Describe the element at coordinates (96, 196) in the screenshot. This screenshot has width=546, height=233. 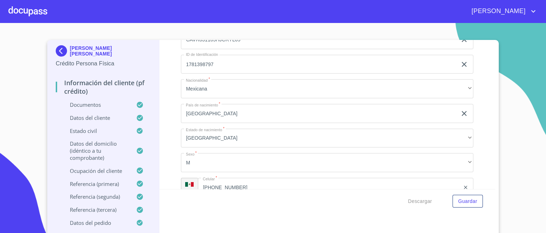
I see `p: Referencia (segunda)` at that location.